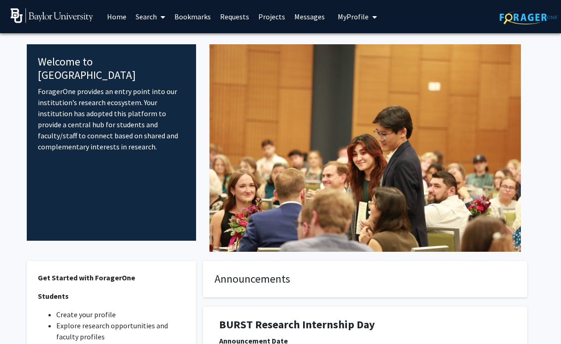 The width and height of the screenshot is (561, 344). Describe the element at coordinates (53, 296) in the screenshot. I see `strong: Students` at that location.